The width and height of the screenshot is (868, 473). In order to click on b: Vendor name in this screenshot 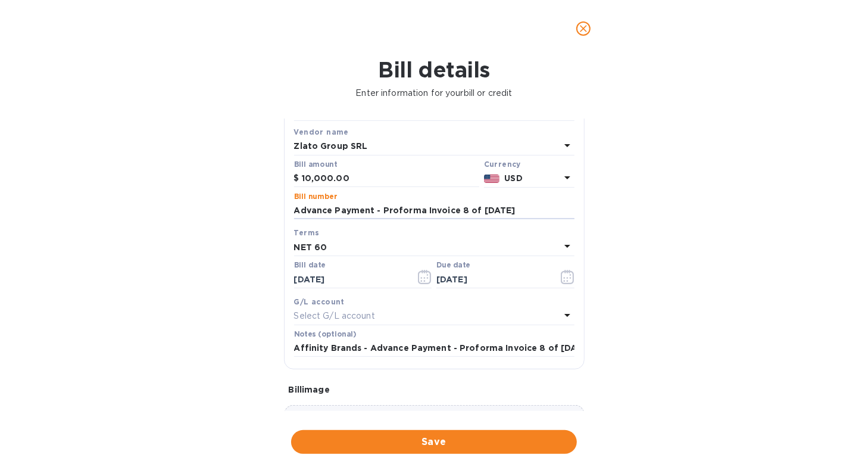, I will do `click(322, 131)`.